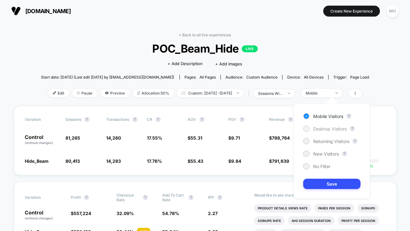 Image resolution: width=410 pixels, height=231 pixels. What do you see at coordinates (321, 166) in the screenshot?
I see `span: No Filter` at bounding box center [321, 166].